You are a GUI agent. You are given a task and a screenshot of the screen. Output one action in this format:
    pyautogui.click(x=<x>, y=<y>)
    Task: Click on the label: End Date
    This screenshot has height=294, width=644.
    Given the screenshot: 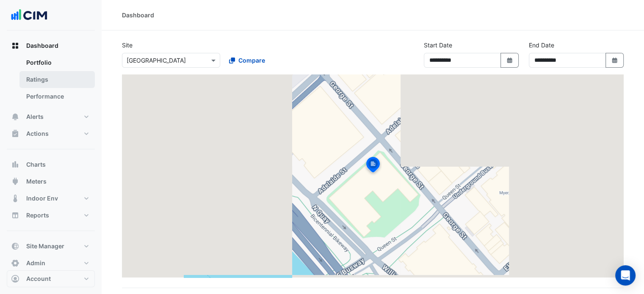 What is the action you would take?
    pyautogui.click(x=542, y=45)
    